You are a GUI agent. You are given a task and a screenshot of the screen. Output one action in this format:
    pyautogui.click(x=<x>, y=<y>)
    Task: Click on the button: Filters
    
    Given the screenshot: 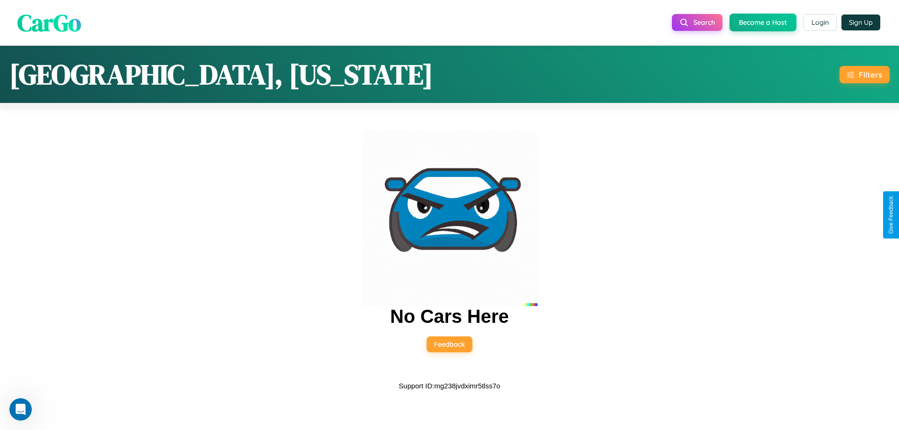 What is the action you would take?
    pyautogui.click(x=864, y=74)
    